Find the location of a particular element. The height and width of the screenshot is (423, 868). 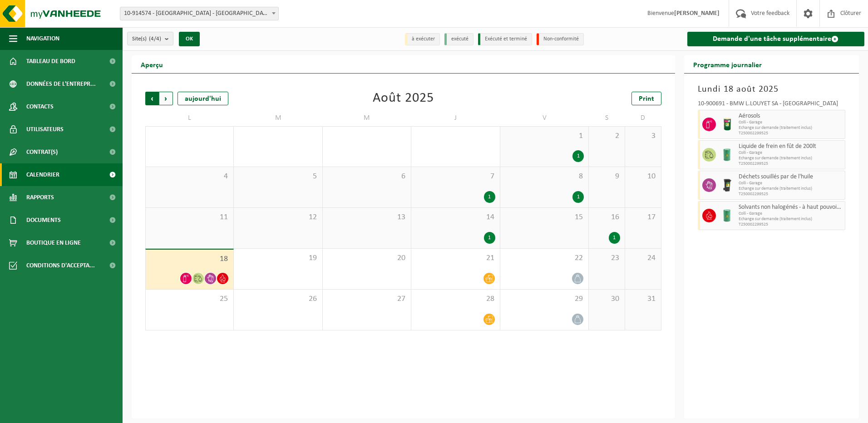

span: Précédent is located at coordinates (152, 98).